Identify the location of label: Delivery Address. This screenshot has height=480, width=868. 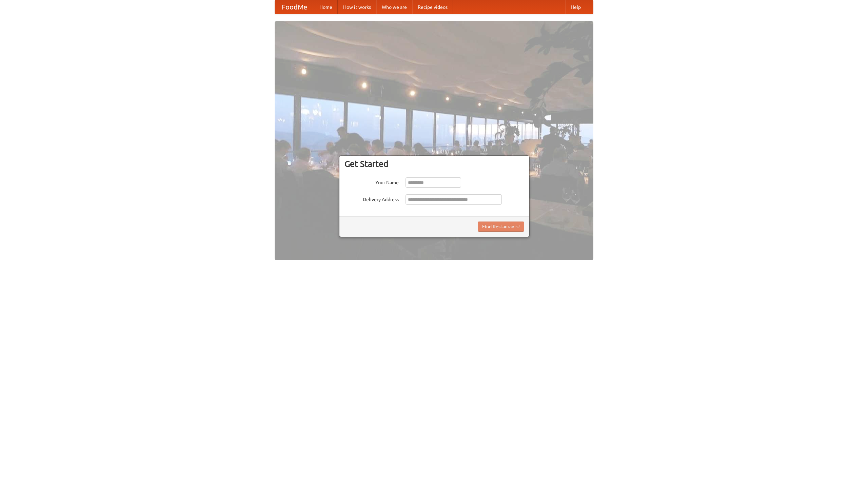
(371, 198).